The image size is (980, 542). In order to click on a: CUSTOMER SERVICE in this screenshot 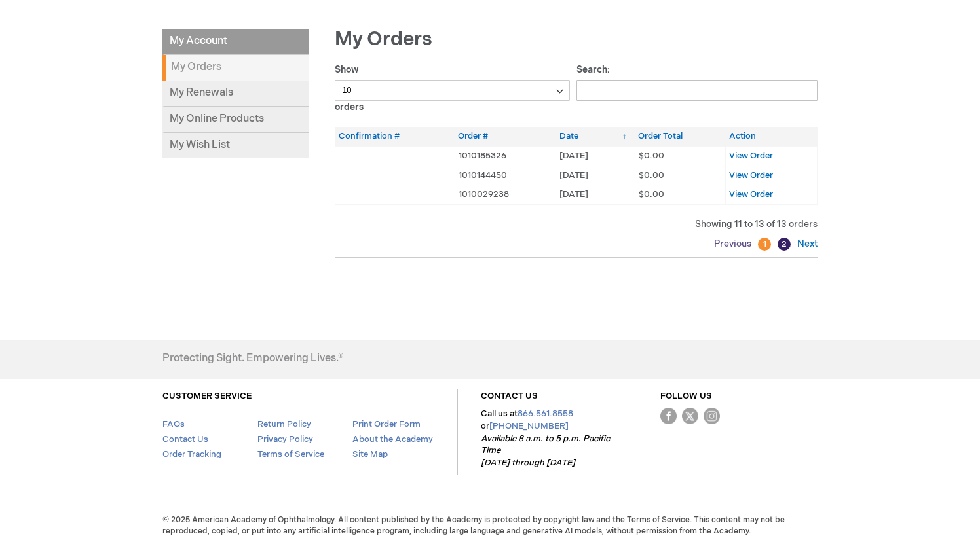, I will do `click(207, 396)`.